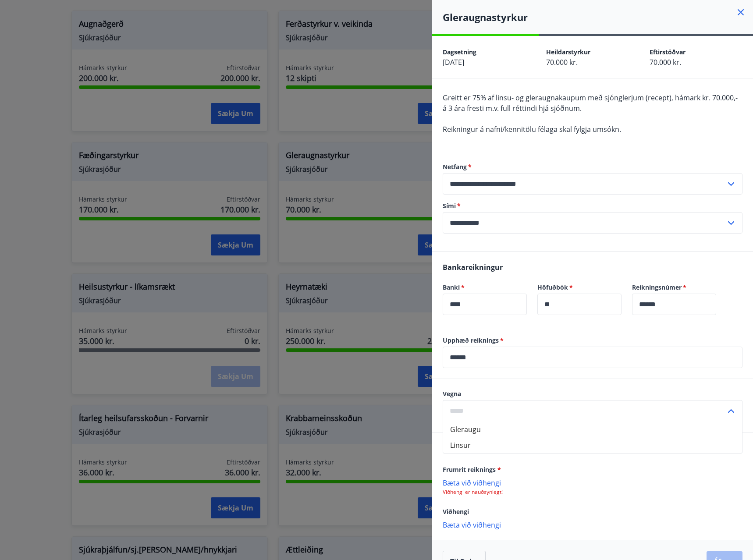 Image resolution: width=753 pixels, height=560 pixels. Describe the element at coordinates (593, 340) in the screenshot. I see `label: Upphæð reiknings` at that location.